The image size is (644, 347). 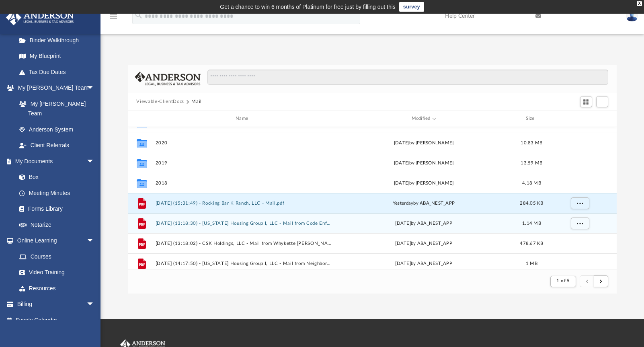 I want to click on a: Meeting Minutes, so click(x=57, y=193).